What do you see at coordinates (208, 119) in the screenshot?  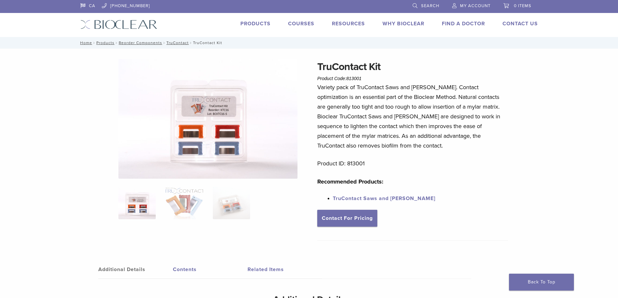 I see `img: TruContact-Assorted-1` at bounding box center [208, 119].